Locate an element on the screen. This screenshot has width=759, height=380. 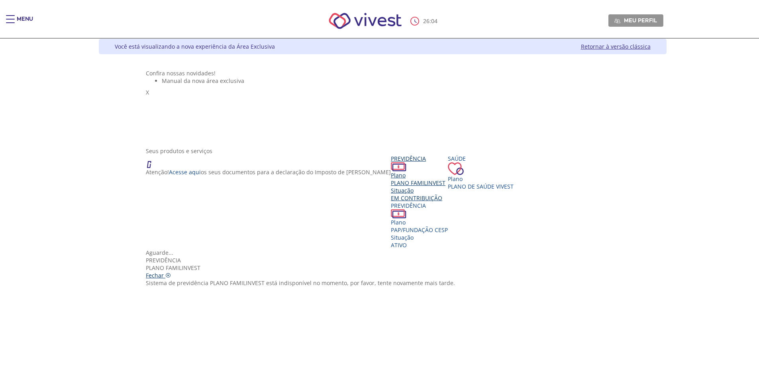
div: Seus produtos e serviços is located at coordinates (383, 151).